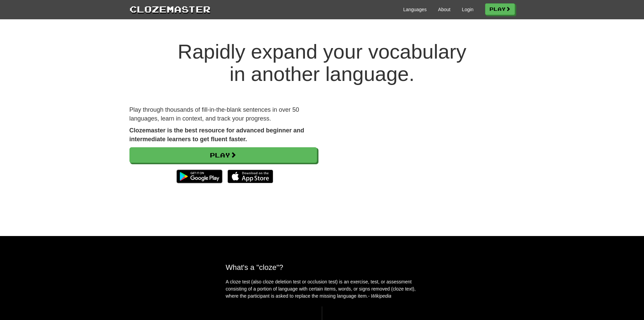 The image size is (644, 320). What do you see at coordinates (322, 267) in the screenshot?
I see `h2: What's a "cloze"?` at bounding box center [322, 267].